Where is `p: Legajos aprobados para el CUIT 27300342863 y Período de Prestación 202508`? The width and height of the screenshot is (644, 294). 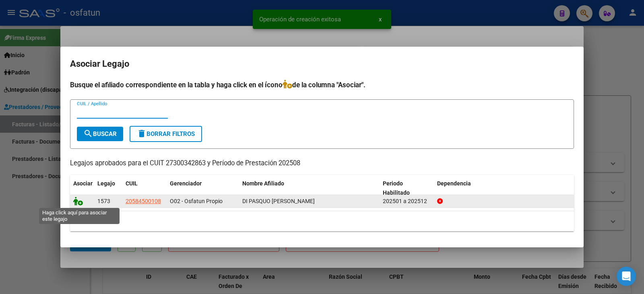
p: Legajos aprobados para el CUIT 27300342863 y Período de Prestación 202508 is located at coordinates (322, 163).